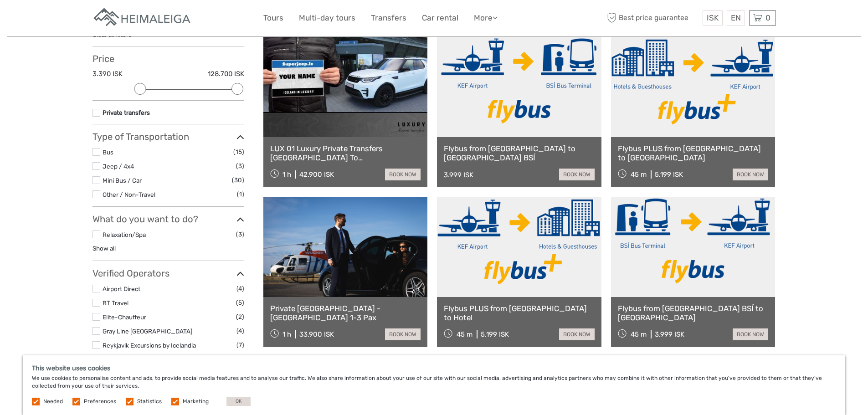  I want to click on a: More, so click(486, 18).